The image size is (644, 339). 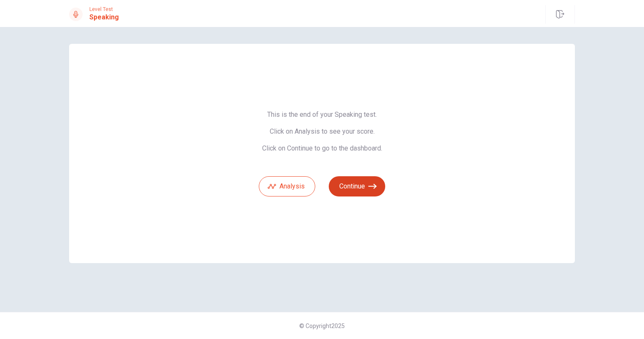 What do you see at coordinates (287, 186) in the screenshot?
I see `a: Analysis` at bounding box center [287, 186].